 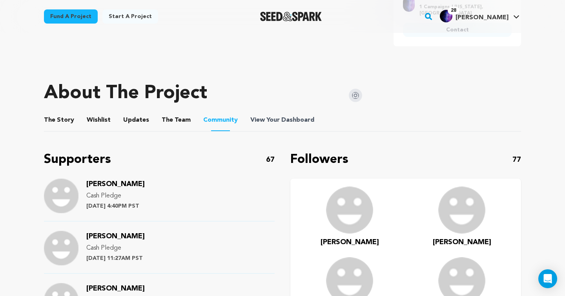 I want to click on p: 77, so click(x=517, y=160).